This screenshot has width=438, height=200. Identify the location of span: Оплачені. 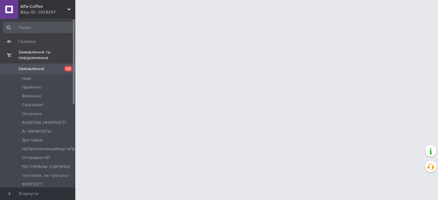
(32, 114).